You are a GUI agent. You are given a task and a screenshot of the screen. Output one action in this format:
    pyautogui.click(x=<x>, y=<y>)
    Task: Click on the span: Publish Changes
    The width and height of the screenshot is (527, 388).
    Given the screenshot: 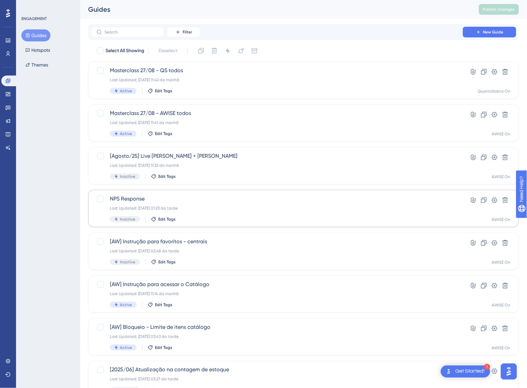 What is the action you would take?
    pyautogui.click(x=499, y=9)
    